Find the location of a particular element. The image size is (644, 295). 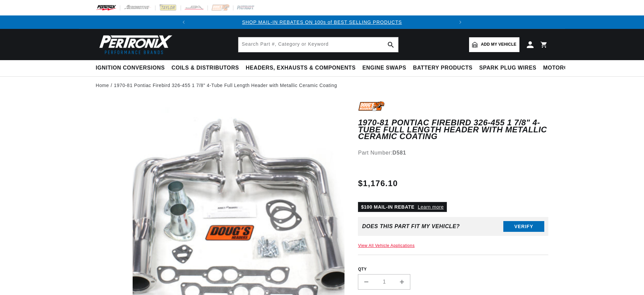

summary: Motorcycle is located at coordinates (563, 68).